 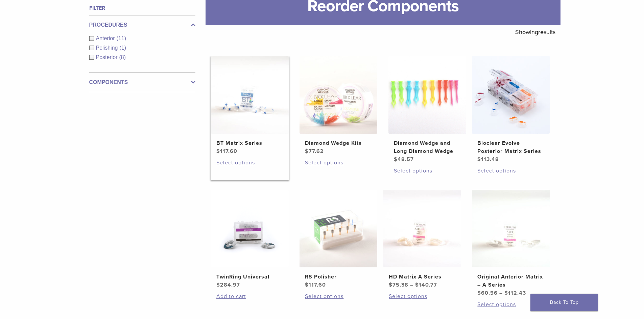 I want to click on h2: Diamond Wedge and Long Diamond Wedge, so click(x=427, y=147).